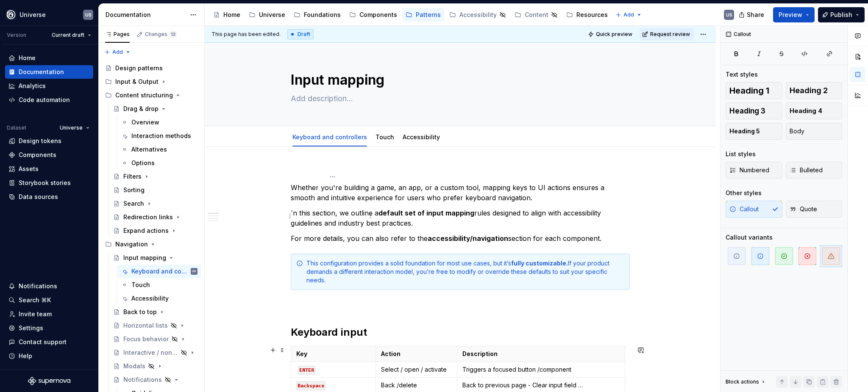  What do you see at coordinates (149, 149) in the screenshot?
I see `div: Alternatives` at bounding box center [149, 149].